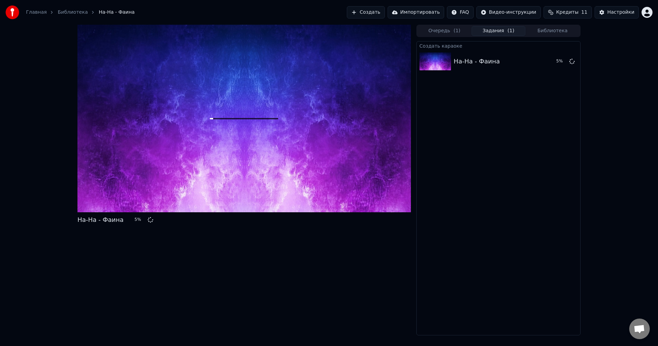  What do you see at coordinates (73, 12) in the screenshot?
I see `a: Библиотека` at bounding box center [73, 12].